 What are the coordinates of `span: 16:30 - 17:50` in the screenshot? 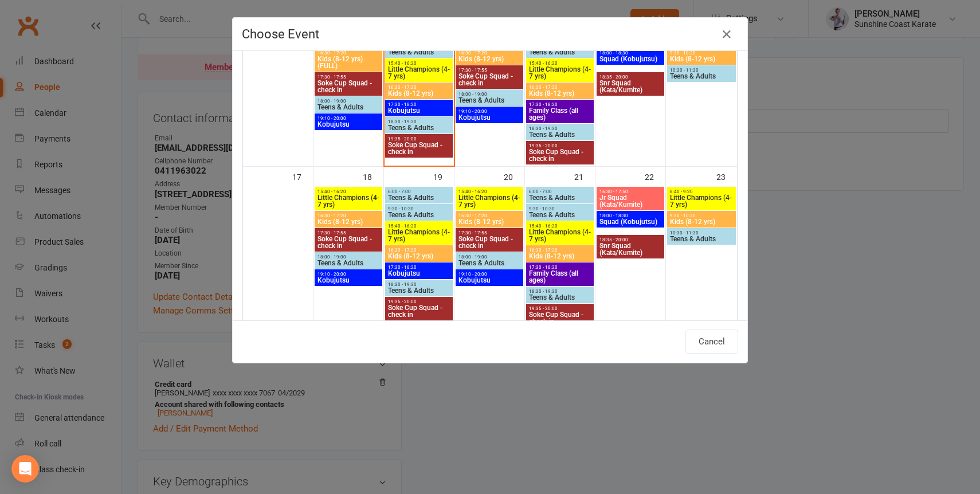 It's located at (630, 191).